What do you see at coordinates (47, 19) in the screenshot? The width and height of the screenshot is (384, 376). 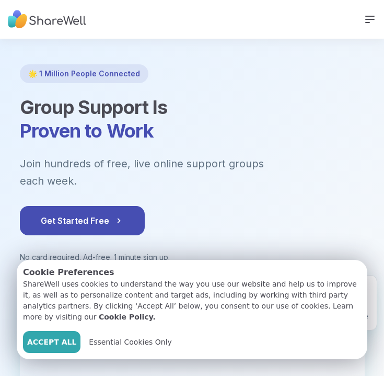 I see `img: ShareWell Nav Logo` at bounding box center [47, 19].